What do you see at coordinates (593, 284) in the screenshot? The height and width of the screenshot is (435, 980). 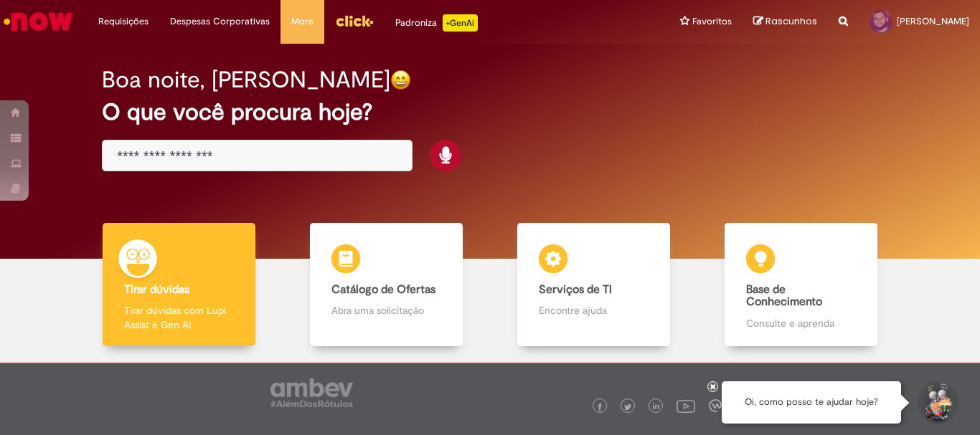 I see `a: Serviços de TI Encontre ajuda` at bounding box center [593, 284].